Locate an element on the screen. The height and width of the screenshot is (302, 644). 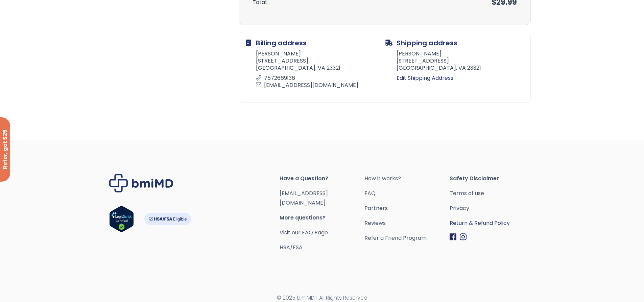
img: Brand Logo is located at coordinates (141, 183).